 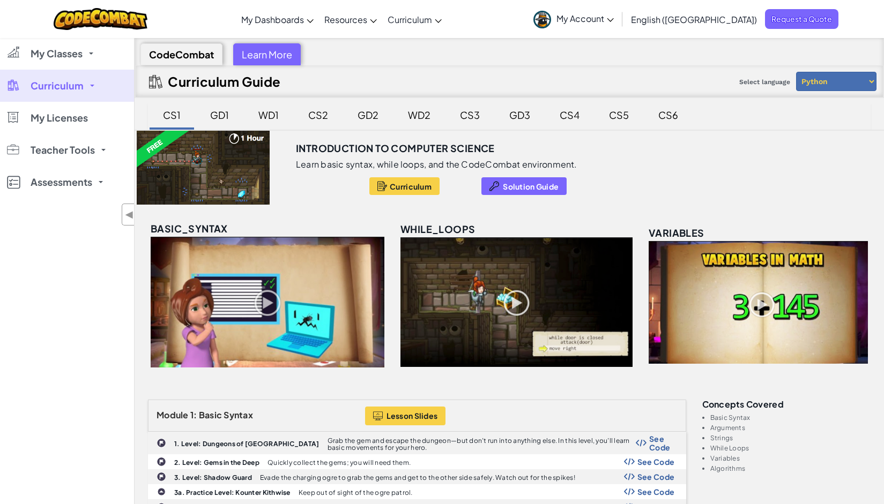 I want to click on div: CS2, so click(x=318, y=115).